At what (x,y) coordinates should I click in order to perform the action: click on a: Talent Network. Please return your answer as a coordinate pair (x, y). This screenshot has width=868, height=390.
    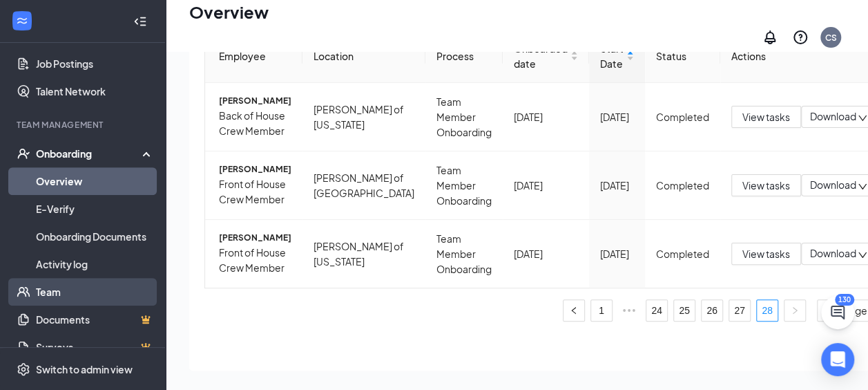
    Looking at the image, I should click on (95, 91).